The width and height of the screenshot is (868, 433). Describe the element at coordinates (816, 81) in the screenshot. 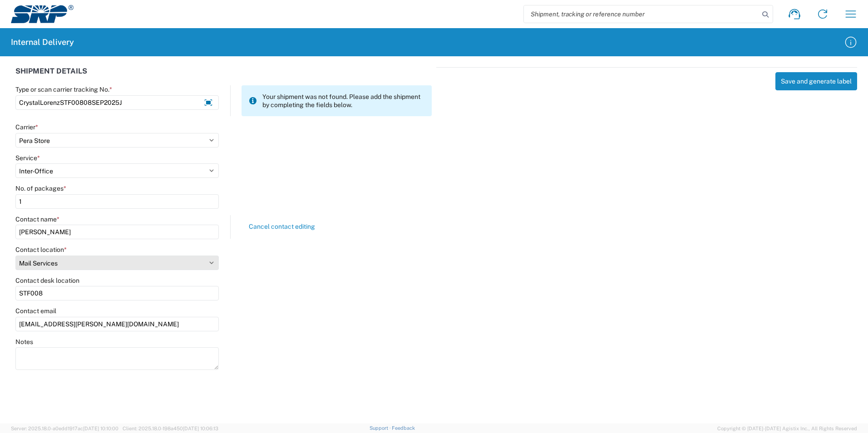

I see `button: Save and generate label` at that location.